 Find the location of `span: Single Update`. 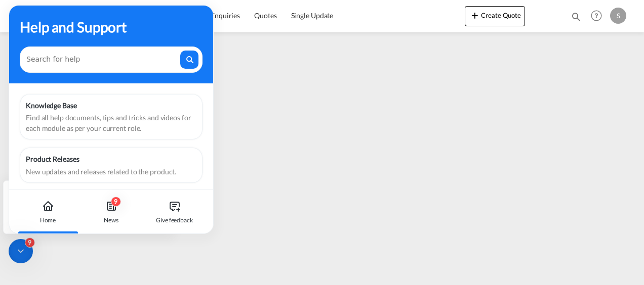

span: Single Update is located at coordinates (312, 15).